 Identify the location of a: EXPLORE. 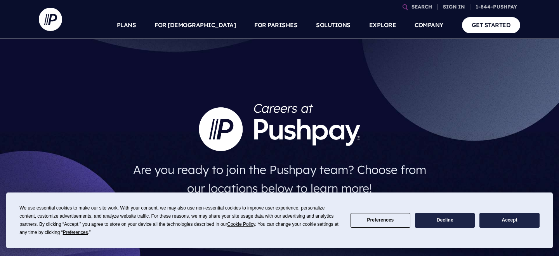
(382, 25).